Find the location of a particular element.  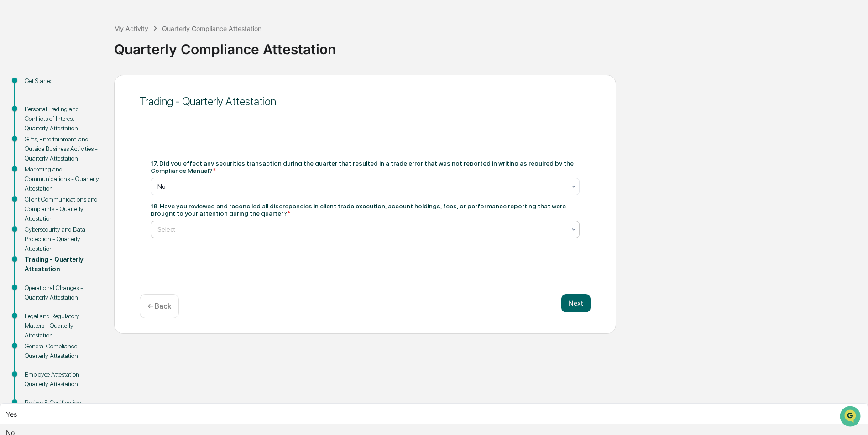

a: 🗄️Attestations is located at coordinates (90, 119).